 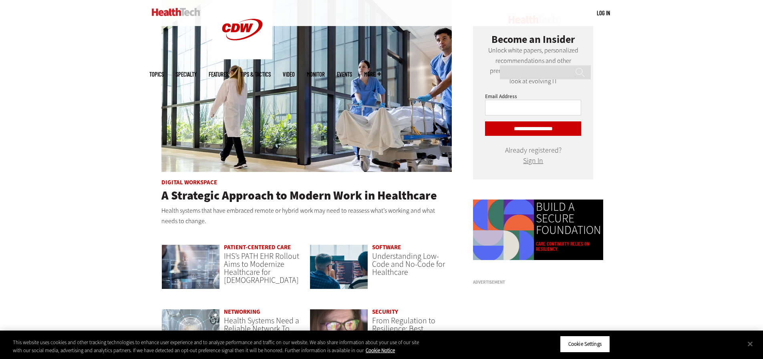 I want to click on img: Colorful animated shapes, so click(x=504, y=230).